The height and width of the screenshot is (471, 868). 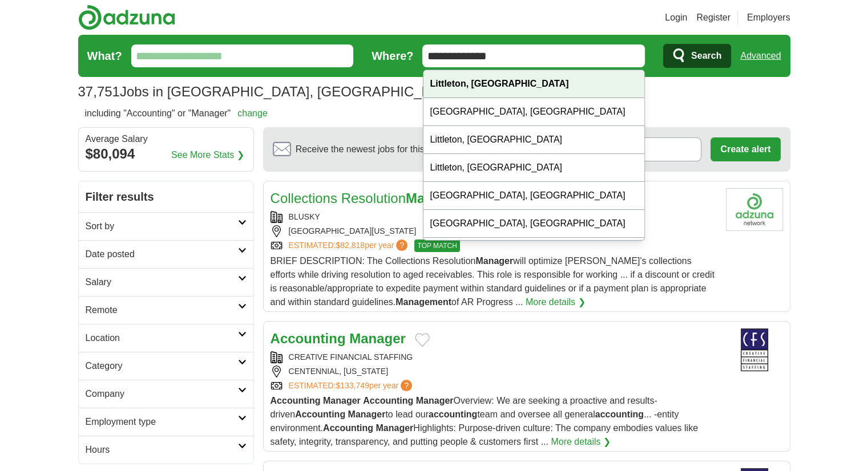 I want to click on div: $80,094, so click(x=166, y=154).